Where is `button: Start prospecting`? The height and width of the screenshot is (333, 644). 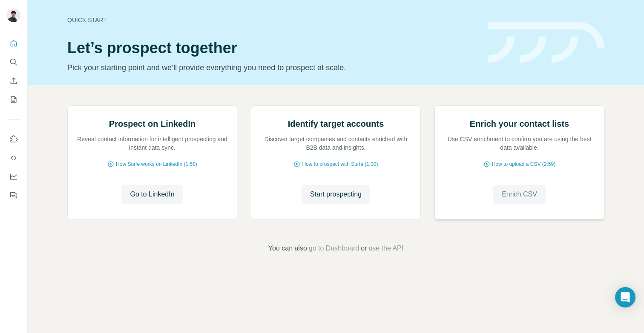 button: Start prospecting is located at coordinates (336, 194).